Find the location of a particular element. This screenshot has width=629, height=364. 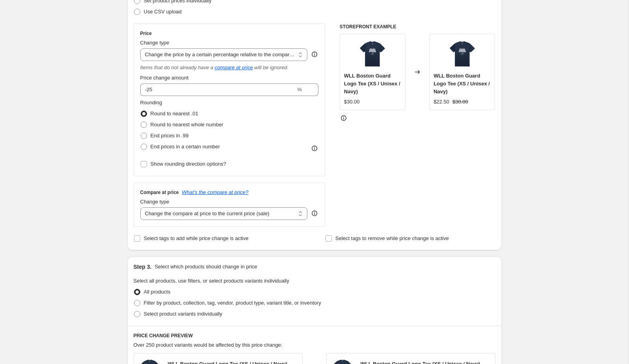

span: Select all products, use filters, or select products variants individually is located at coordinates (211, 281).